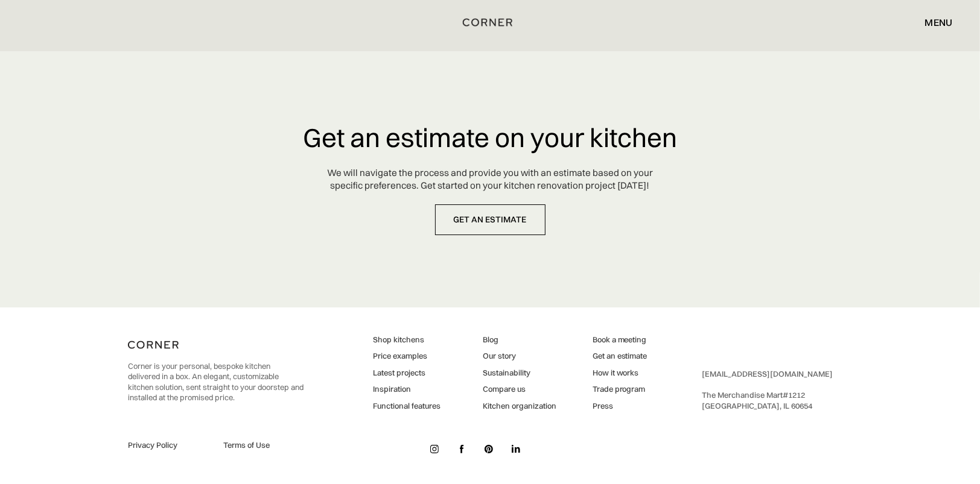  I want to click on a: Kitchen organization, so click(519, 406).